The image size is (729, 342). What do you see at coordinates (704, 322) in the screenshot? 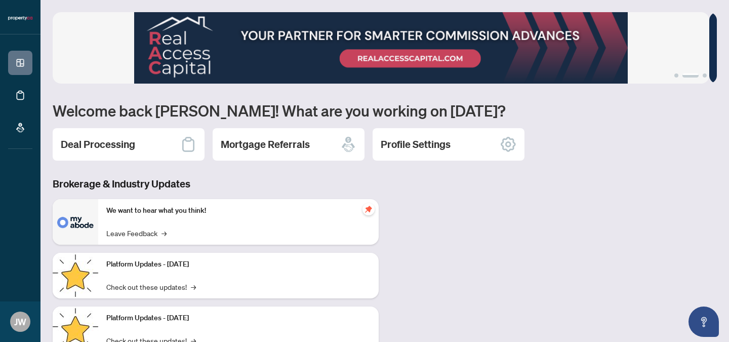
I see `button: Open asap` at bounding box center [704, 322].